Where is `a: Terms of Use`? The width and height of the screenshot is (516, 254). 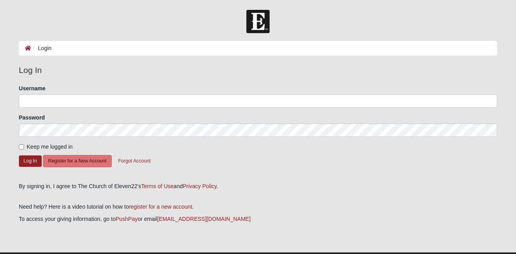
a: Terms of Use is located at coordinates (157, 186).